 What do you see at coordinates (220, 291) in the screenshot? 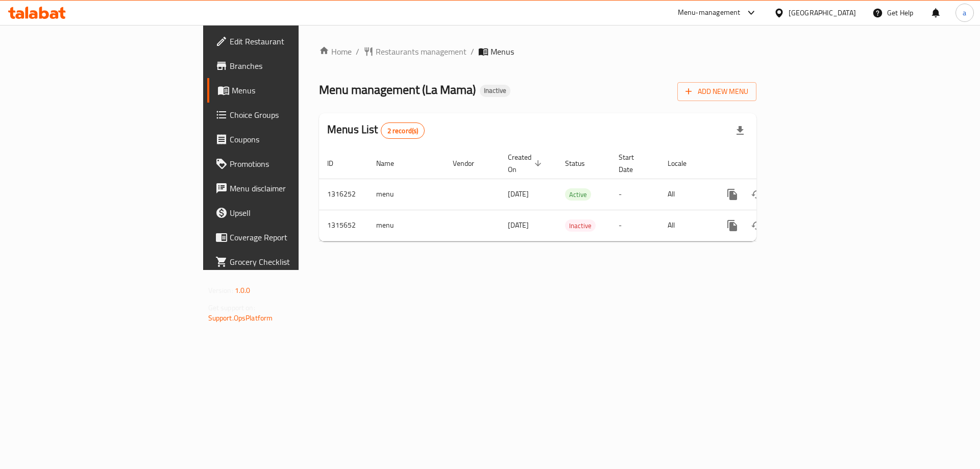
I see `span: Version:` at bounding box center [220, 291].